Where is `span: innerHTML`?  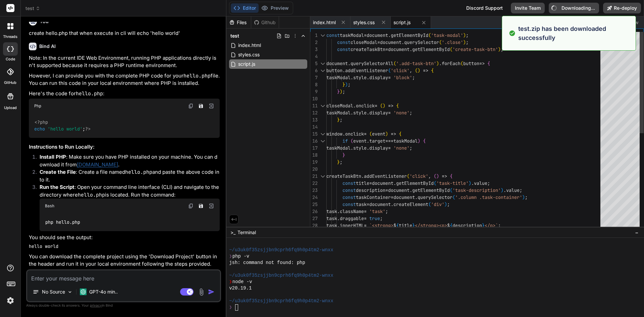 span: innerHTML is located at coordinates (352, 226).